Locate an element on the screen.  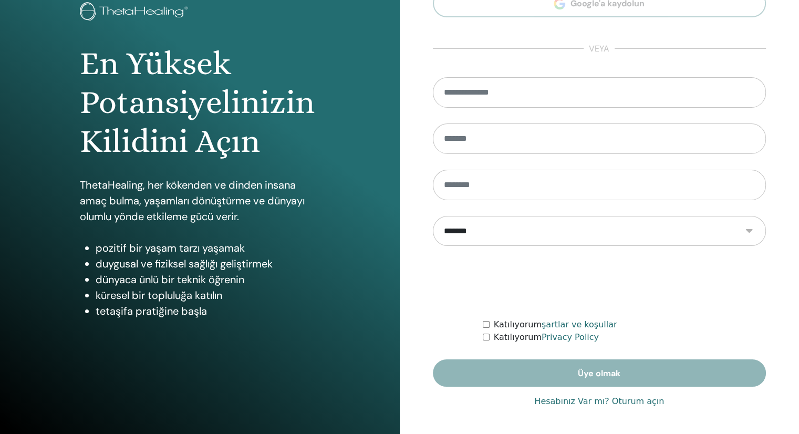
span: veya is located at coordinates (599, 49).